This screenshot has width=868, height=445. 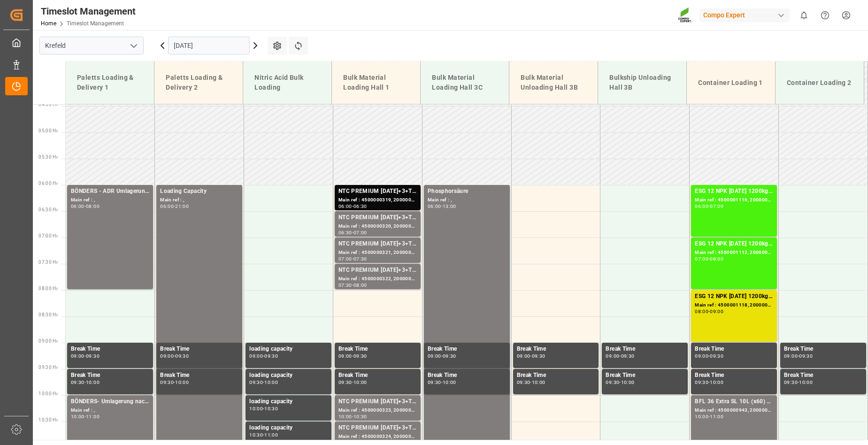 What do you see at coordinates (746, 15) in the screenshot?
I see `button: Compo Expert` at bounding box center [746, 15].